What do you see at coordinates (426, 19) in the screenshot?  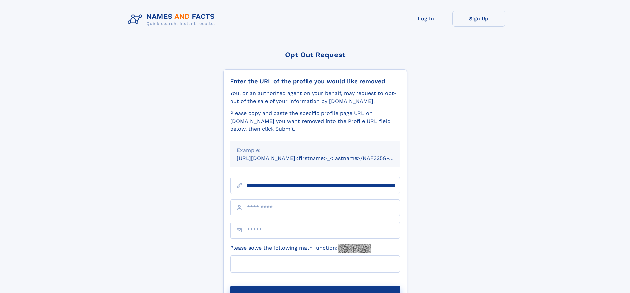 I see `a: Log In` at bounding box center [426, 19].